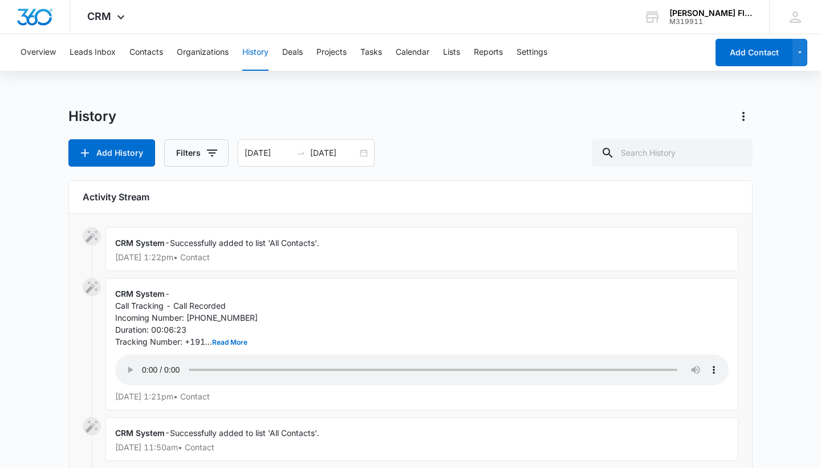 The height and width of the screenshot is (468, 821). I want to click on button: Settings, so click(532, 52).